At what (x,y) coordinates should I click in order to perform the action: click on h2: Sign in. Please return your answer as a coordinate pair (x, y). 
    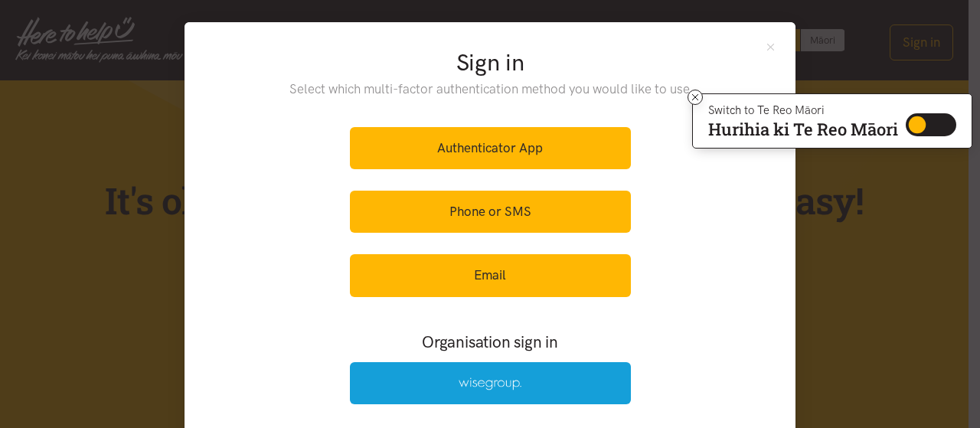
    Looking at the image, I should click on (490, 63).